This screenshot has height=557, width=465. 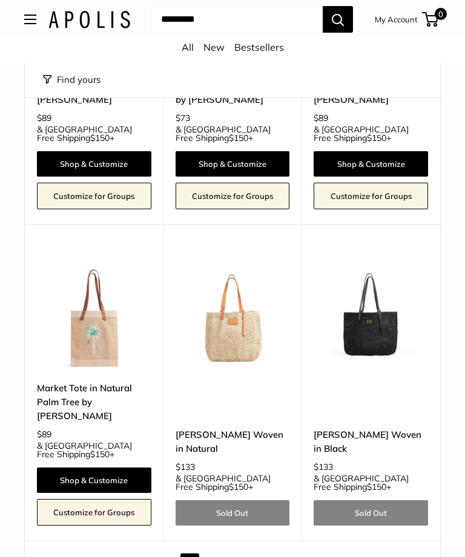 What do you see at coordinates (183, 118) in the screenshot?
I see `span: $73` at bounding box center [183, 118].